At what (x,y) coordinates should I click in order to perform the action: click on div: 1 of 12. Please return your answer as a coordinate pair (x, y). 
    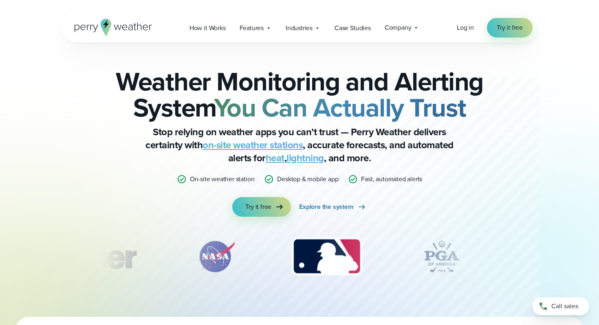
    Looking at the image, I should click on (91, 257).